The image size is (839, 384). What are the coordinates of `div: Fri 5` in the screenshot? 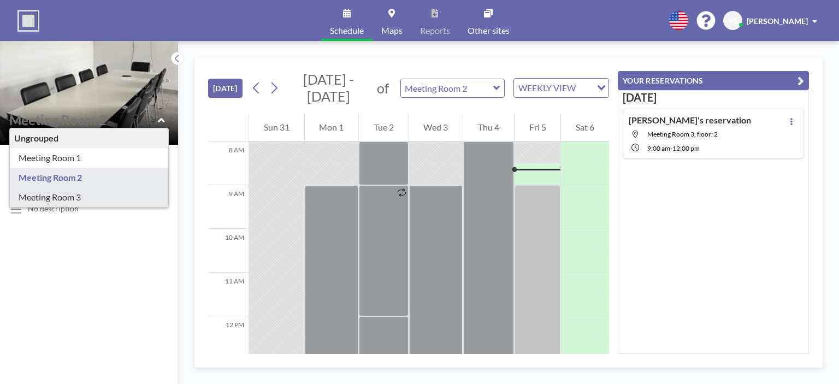 It's located at (538, 128).